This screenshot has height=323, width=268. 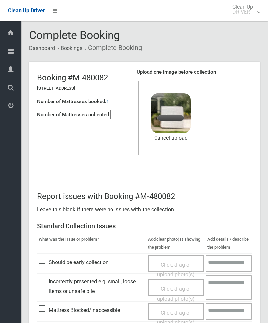 What do you see at coordinates (176, 243) in the screenshot?
I see `th: Add clear photo(s) showing the problem` at bounding box center [176, 243].